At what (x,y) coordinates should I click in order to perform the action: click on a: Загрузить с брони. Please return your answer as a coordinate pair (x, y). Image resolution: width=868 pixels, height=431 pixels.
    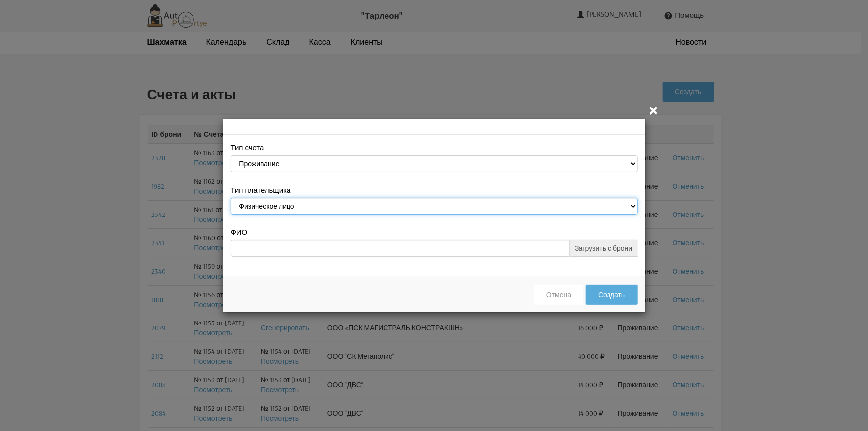
    Looking at the image, I should click on (603, 249).